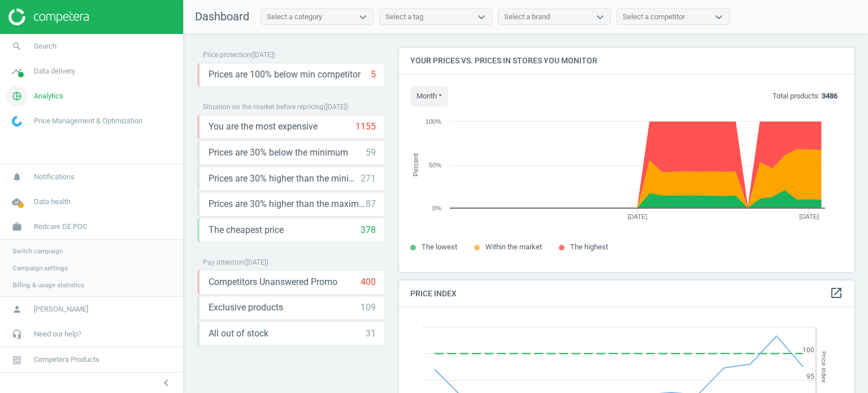  Describe the element at coordinates (278, 152) in the screenshot. I see `span: Prices are 30% below the minimum` at that location.